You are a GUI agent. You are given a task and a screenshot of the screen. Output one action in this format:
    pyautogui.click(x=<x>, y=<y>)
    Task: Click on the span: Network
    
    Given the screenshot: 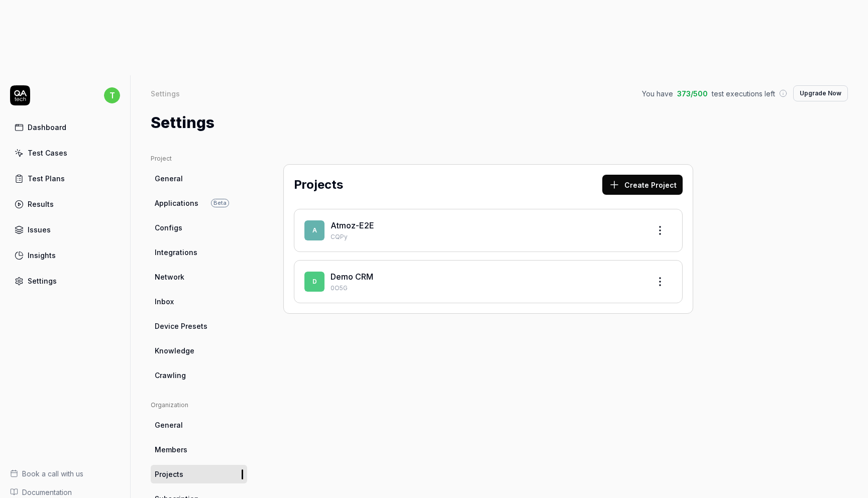 What is the action you would take?
    pyautogui.click(x=169, y=277)
    